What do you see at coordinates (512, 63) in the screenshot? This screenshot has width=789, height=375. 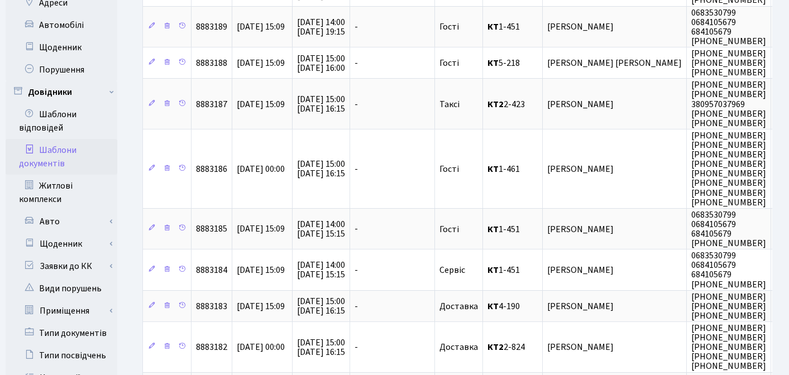 I see `span: 5-218` at bounding box center [512, 63].